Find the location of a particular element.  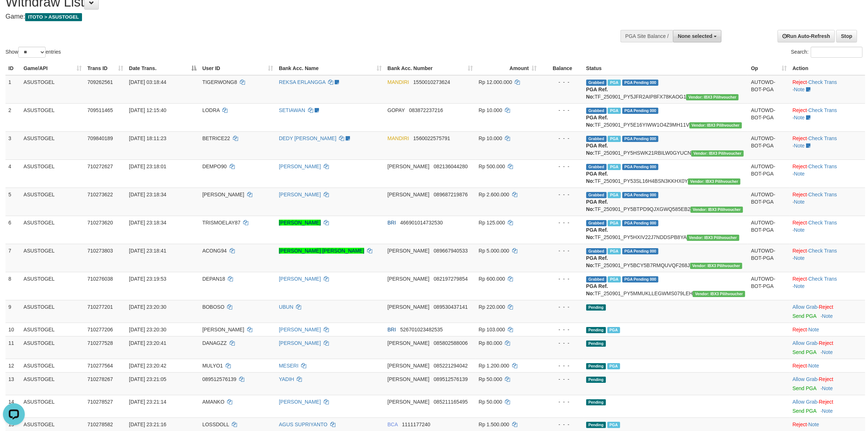

span: Marked by aeojeff is located at coordinates (614, 82).